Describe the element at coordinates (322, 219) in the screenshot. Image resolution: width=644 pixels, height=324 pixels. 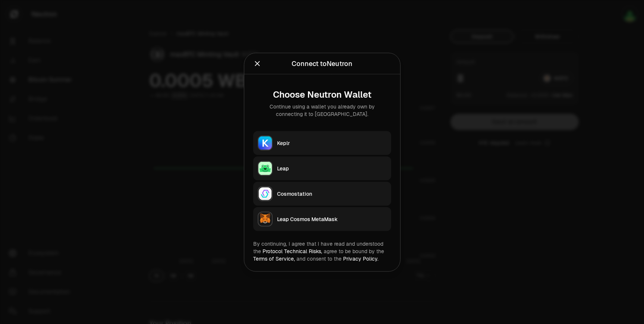
I see `button: Leap Cosmos MetaMaskLeap Cosmos MetaMask` at that location.